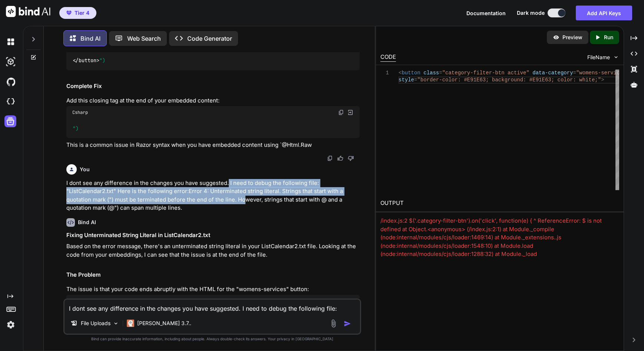 This screenshot has width=644, height=351. What do you see at coordinates (598, 57) in the screenshot?
I see `span: FileName` at bounding box center [598, 57].